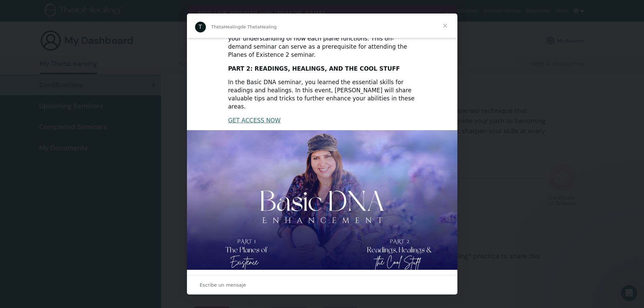 The height and width of the screenshot is (308, 644). Describe the element at coordinates (223, 285) in the screenshot. I see `span: Escribe un mensaje` at that location.